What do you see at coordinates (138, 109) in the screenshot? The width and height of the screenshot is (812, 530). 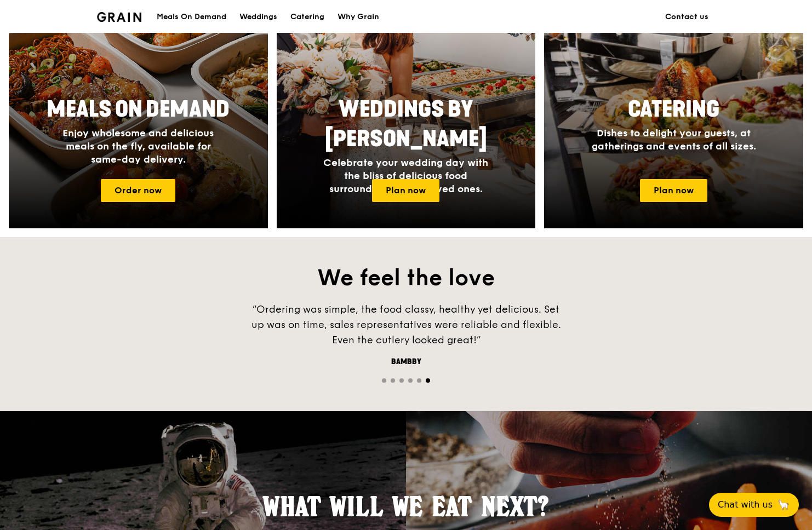 I see `span: Meals On Demand` at bounding box center [138, 109].